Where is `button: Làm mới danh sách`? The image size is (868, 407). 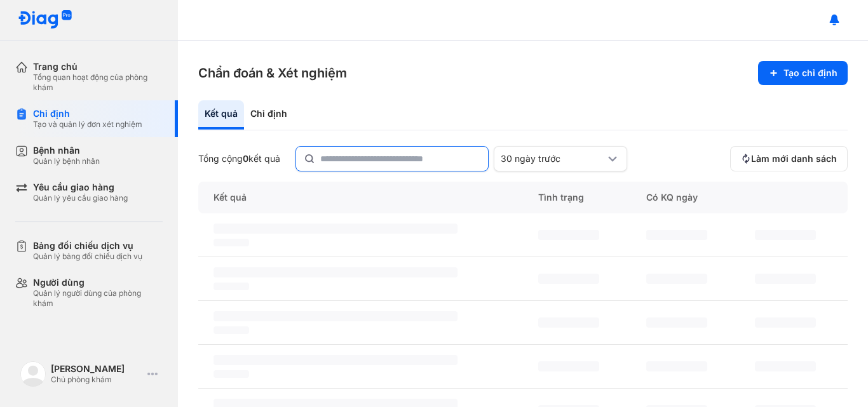
button: Làm mới danh sách is located at coordinates (788, 159).